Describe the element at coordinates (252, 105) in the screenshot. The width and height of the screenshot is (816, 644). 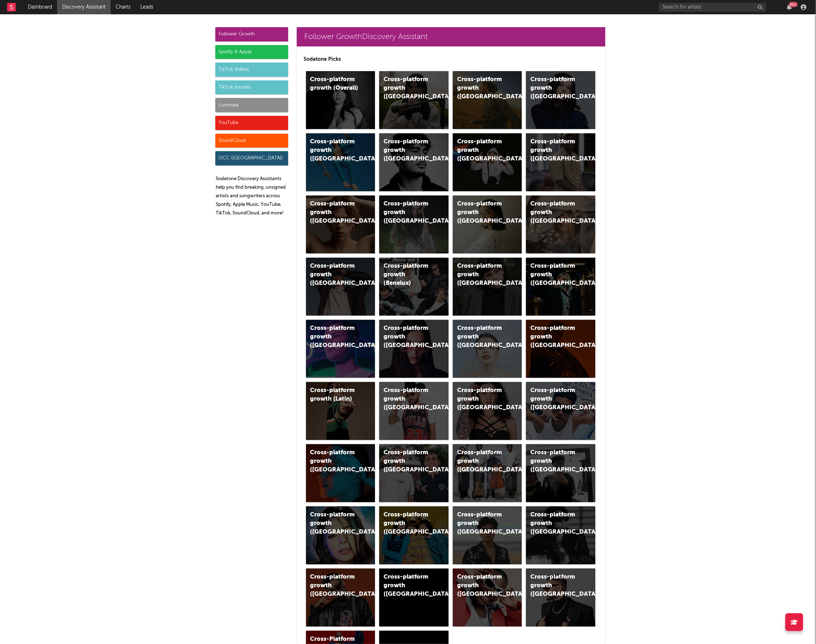
I see `div: Luminate` at that location.